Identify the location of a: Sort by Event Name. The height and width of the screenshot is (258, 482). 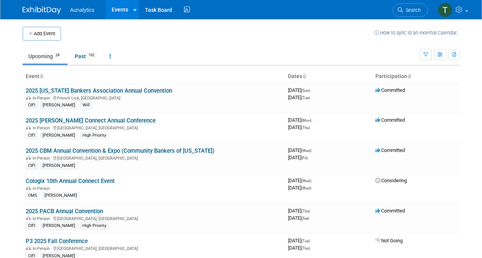
(41, 76).